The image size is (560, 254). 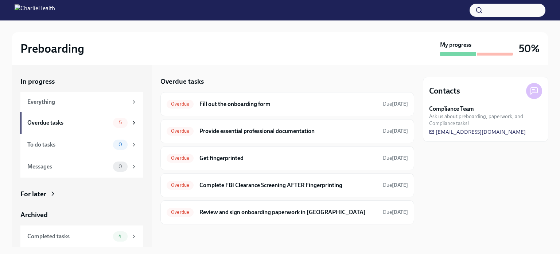 What do you see at coordinates (69, 166) in the screenshot?
I see `div: Messages` at bounding box center [69, 166].